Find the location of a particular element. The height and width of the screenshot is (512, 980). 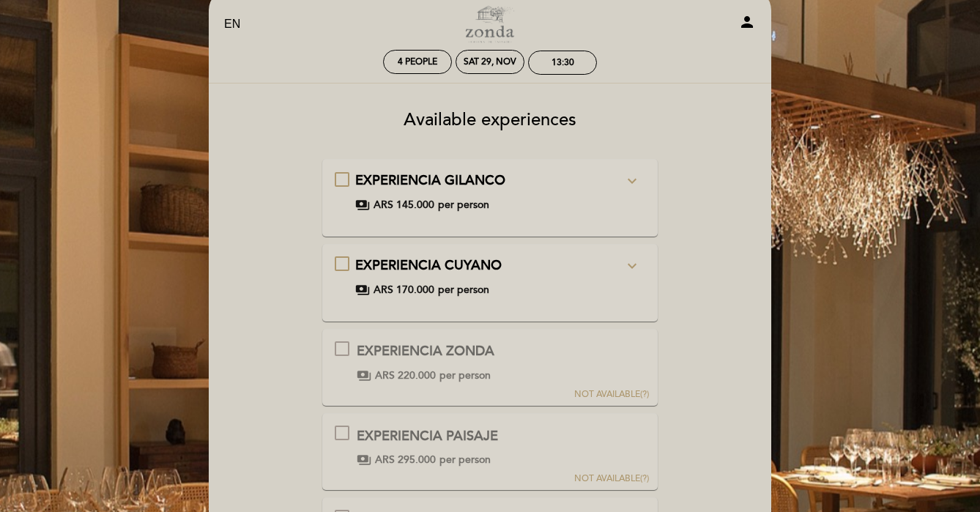

span: ARS 170.000 is located at coordinates (403, 290).